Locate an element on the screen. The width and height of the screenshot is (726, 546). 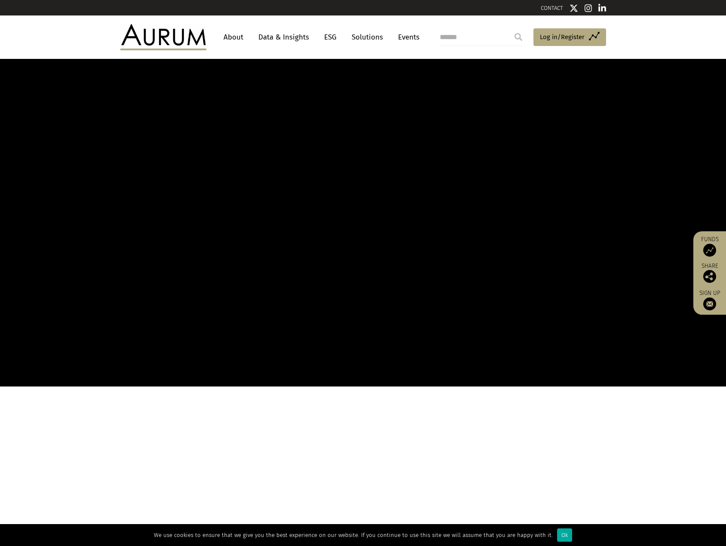
img: Aurum is located at coordinates (163, 37).